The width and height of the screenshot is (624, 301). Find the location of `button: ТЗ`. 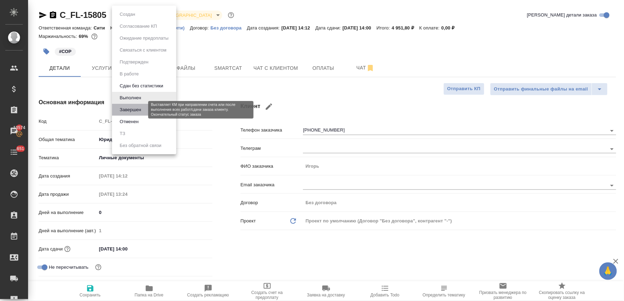

button: ТЗ is located at coordinates (123, 134).